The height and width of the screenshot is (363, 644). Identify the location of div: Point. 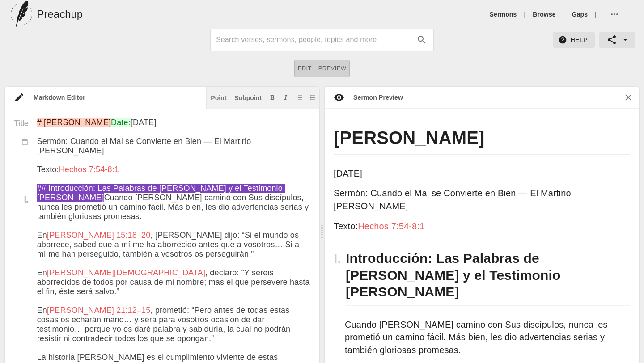
(218, 98).